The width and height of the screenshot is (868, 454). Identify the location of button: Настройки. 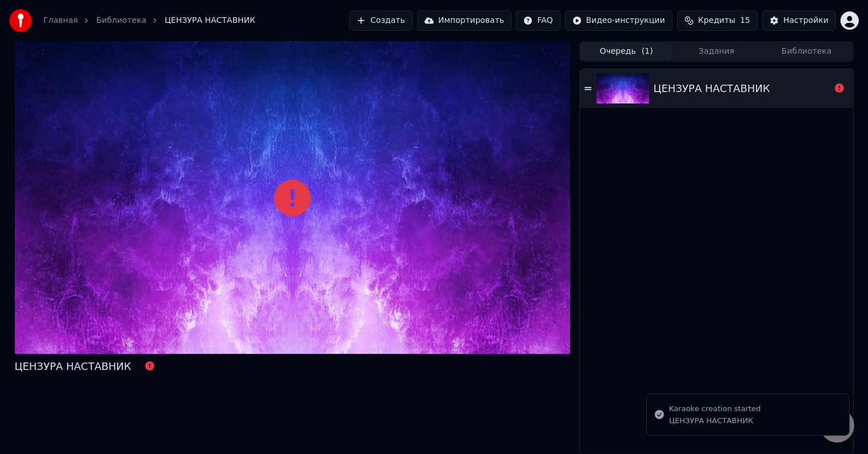
(799, 21).